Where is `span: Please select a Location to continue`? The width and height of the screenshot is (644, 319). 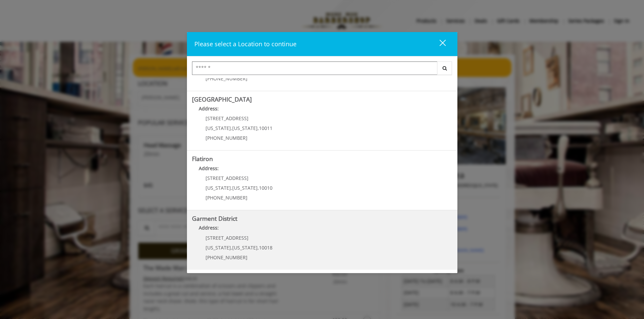
span: Please select a Location to continue is located at coordinates (246, 44).